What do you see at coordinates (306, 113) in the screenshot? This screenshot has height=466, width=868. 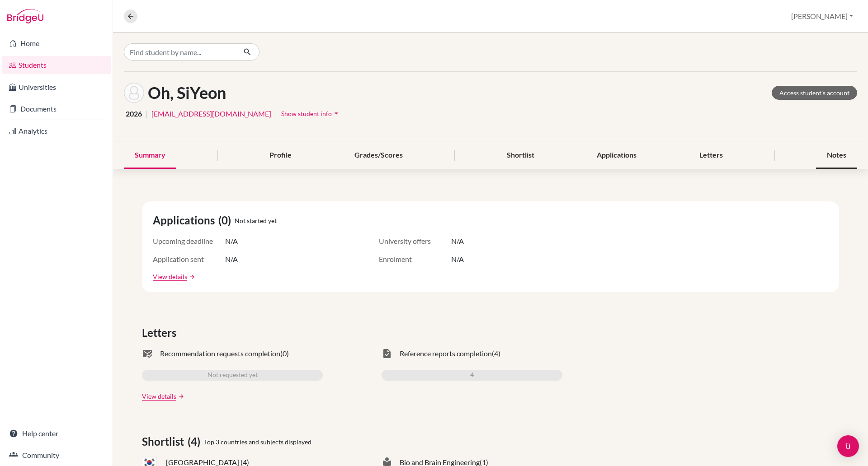 I see `span: Show student info` at bounding box center [306, 113].